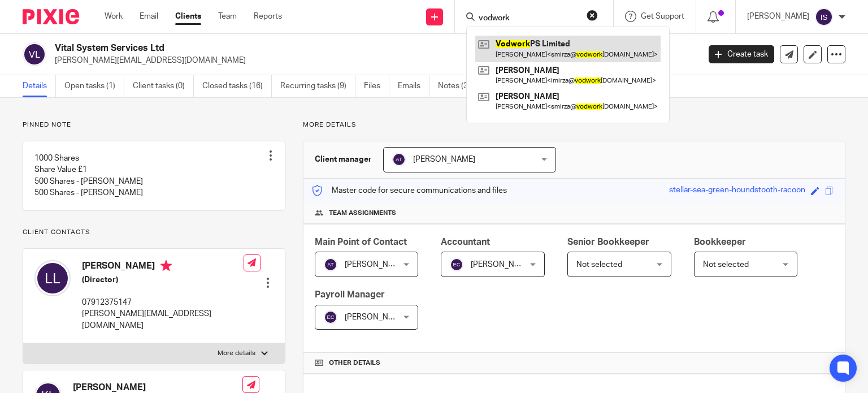 Image resolution: width=868 pixels, height=393 pixels. What do you see at coordinates (720, 242) in the screenshot?
I see `span: Bookkeeper` at bounding box center [720, 242].